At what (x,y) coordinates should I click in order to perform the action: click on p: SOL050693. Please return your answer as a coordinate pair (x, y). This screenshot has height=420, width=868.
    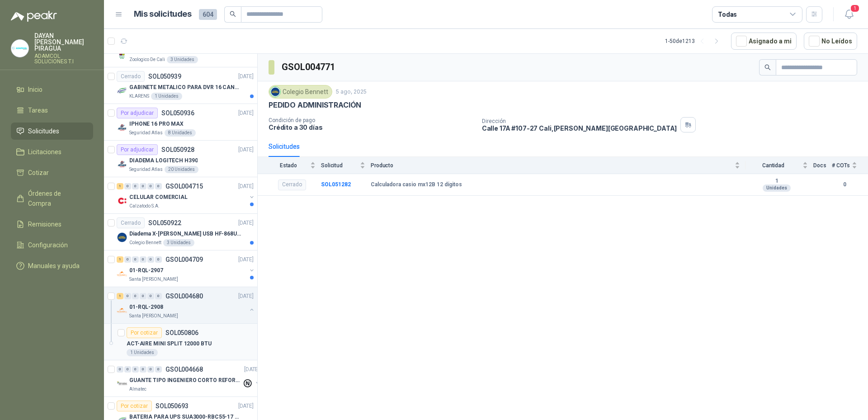
    Looking at the image, I should click on (172, 406).